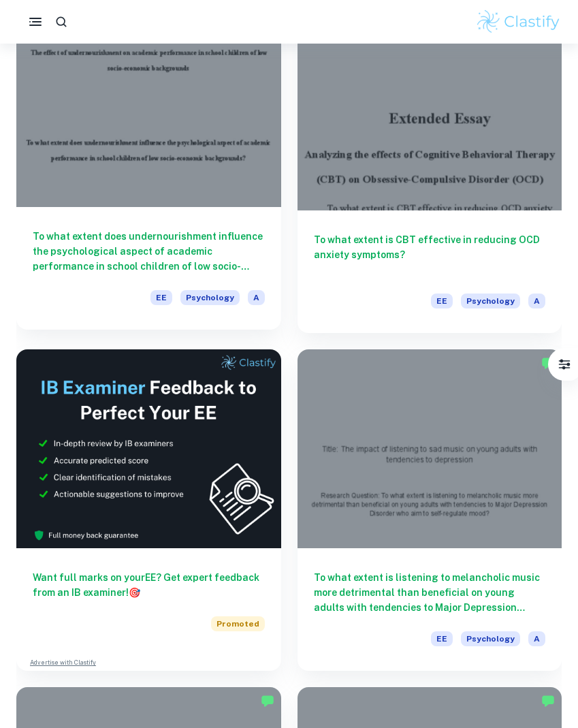 The image size is (578, 728). Describe the element at coordinates (63, 663) in the screenshot. I see `a: Advertise with Clastify` at that location.